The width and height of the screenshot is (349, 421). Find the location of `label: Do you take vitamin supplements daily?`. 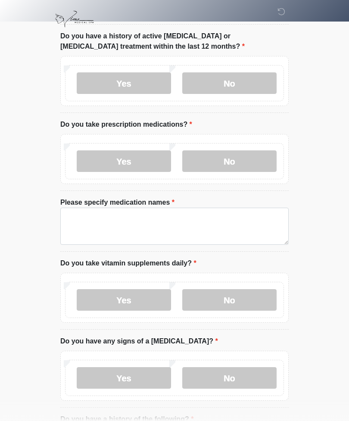

label: Do you take vitamin supplements daily? is located at coordinates (128, 263).